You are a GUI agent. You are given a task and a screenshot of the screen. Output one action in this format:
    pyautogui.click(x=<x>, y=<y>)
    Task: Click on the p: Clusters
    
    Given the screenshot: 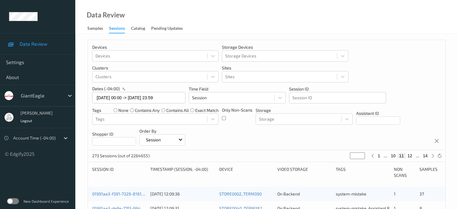 What is the action you would take?
    pyautogui.click(x=155, y=68)
    